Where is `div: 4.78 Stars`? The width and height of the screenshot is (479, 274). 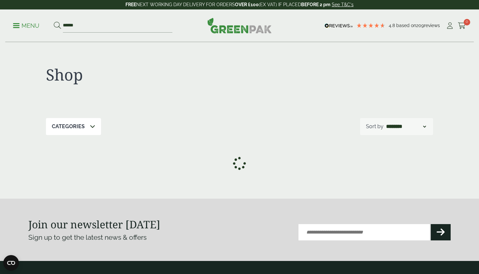 div: 4.78 Stars is located at coordinates (371, 25).